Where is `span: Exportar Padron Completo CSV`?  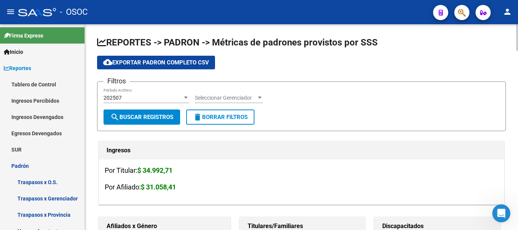 span: Exportar Padron Completo CSV is located at coordinates (156, 63).